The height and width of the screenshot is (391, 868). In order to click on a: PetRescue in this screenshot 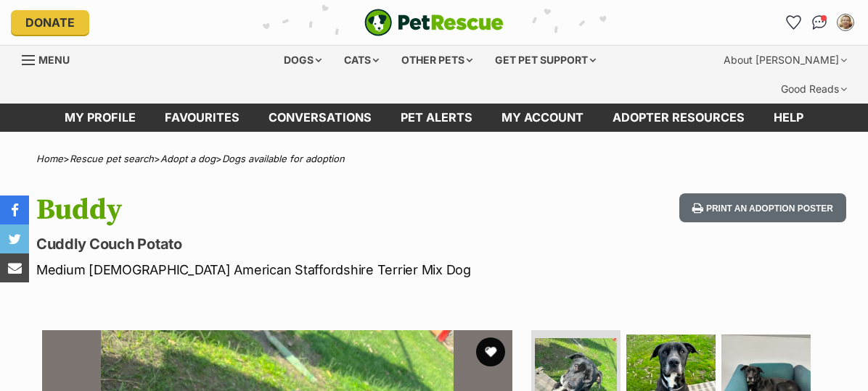, I will do `click(434, 22)`.